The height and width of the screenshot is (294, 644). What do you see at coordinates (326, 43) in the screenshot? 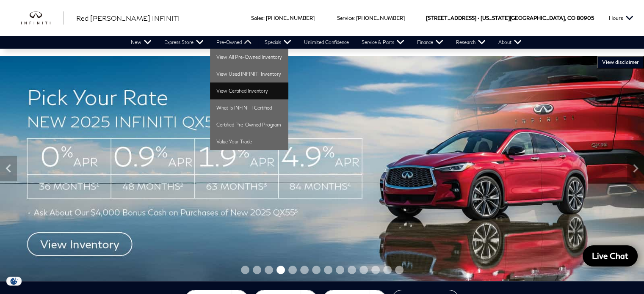
I see `a: Unlimited Confidence` at bounding box center [326, 43].